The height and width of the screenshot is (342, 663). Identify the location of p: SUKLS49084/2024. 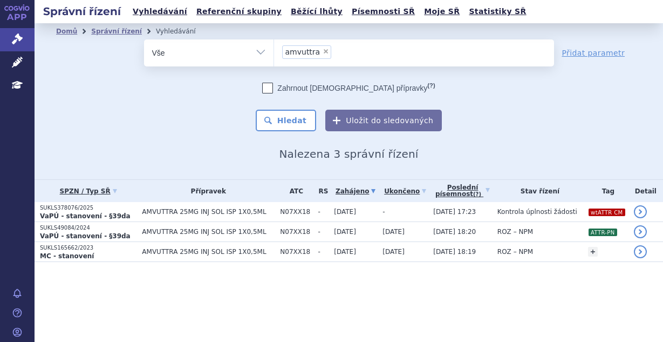
(88, 228).